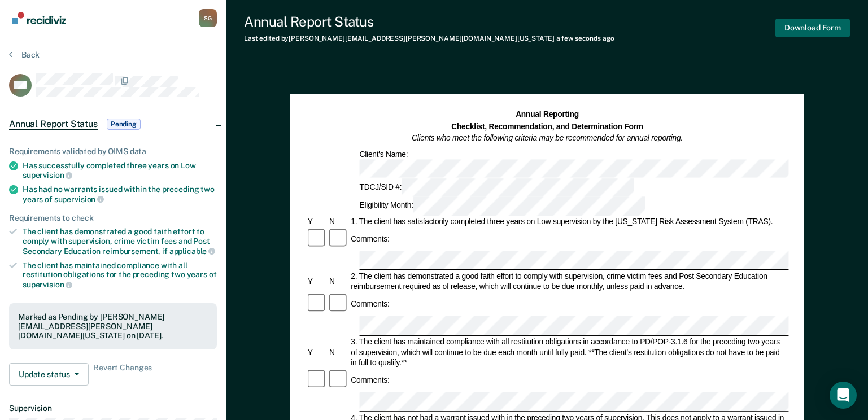  I want to click on div: Requirements validated by OIMS data, so click(113, 152).